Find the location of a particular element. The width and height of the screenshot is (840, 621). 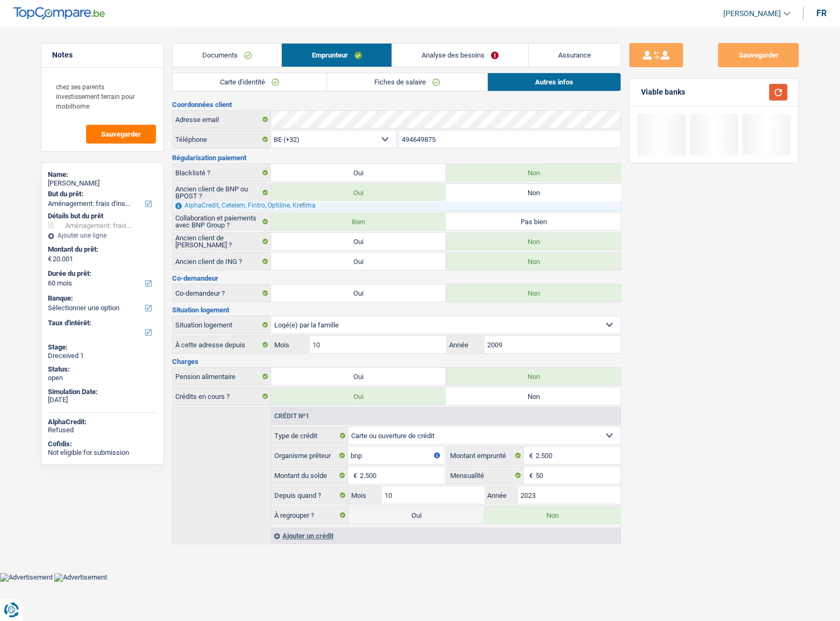

label: Adresse email is located at coordinates (222, 119).